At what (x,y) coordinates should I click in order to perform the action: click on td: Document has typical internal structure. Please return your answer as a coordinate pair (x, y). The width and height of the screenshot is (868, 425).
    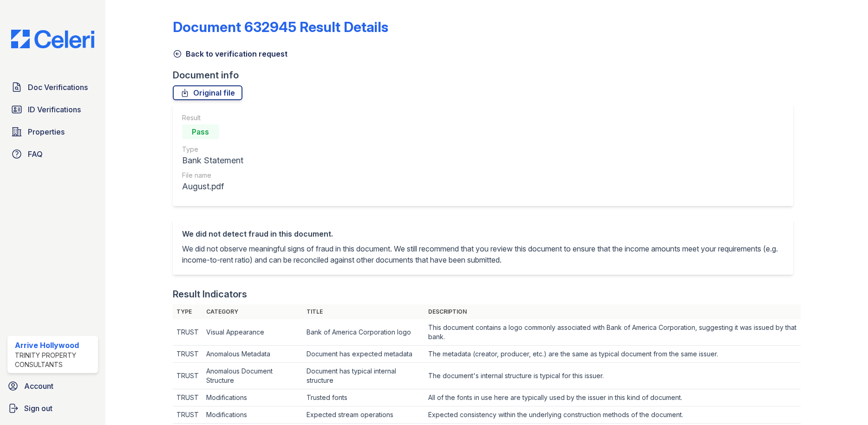
    Looking at the image, I should click on (364, 376).